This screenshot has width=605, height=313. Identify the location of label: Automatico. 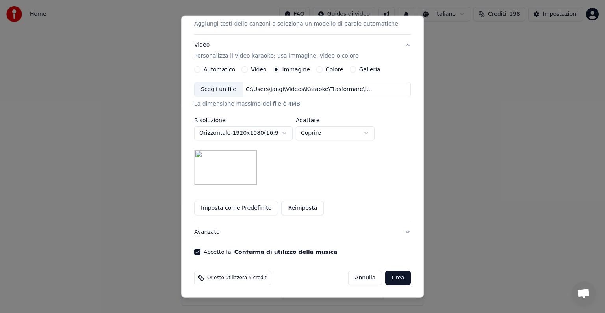
(219, 69).